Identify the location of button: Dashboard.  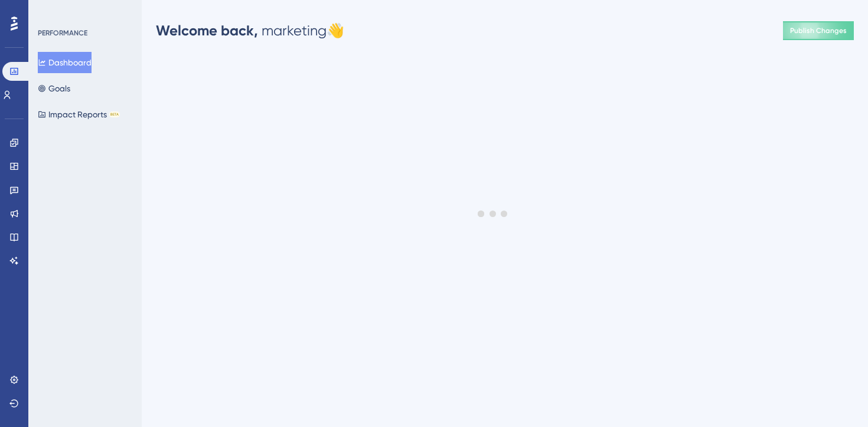
(65, 63).